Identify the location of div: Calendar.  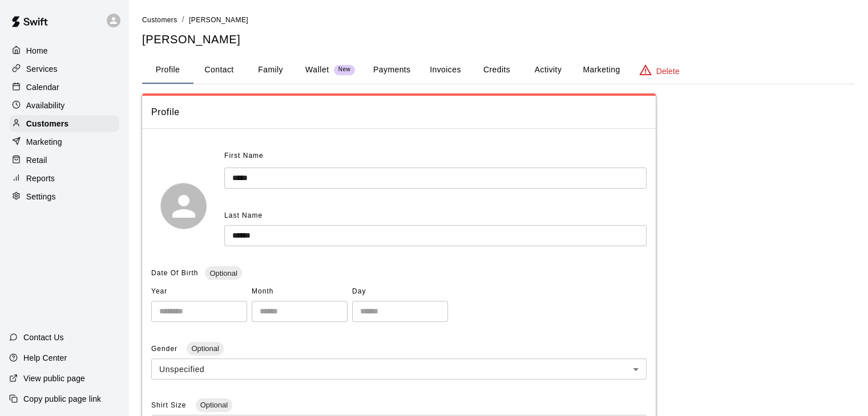
(64, 87).